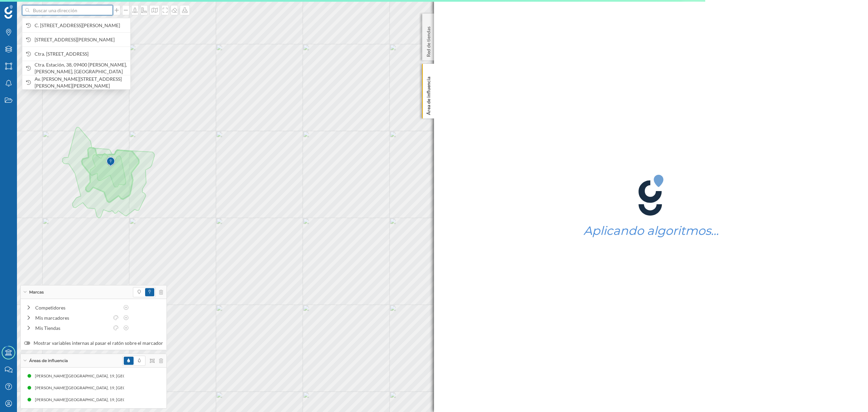  Describe the element at coordinates (651, 231) in the screenshot. I see `h1: Aplicando algoritmos…` at that location.